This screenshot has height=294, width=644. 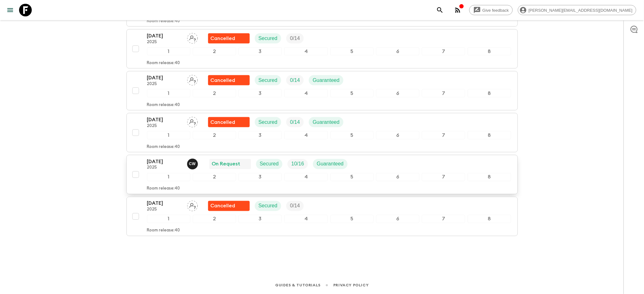 What do you see at coordinates (298, 285) in the screenshot?
I see `a: Guides & Tutorials` at bounding box center [298, 285].